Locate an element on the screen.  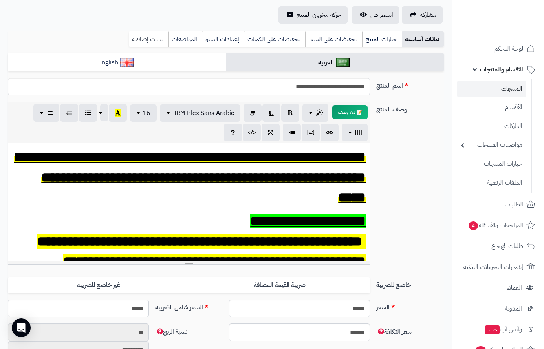
a: خيارات المنتجات is located at coordinates (491, 164).